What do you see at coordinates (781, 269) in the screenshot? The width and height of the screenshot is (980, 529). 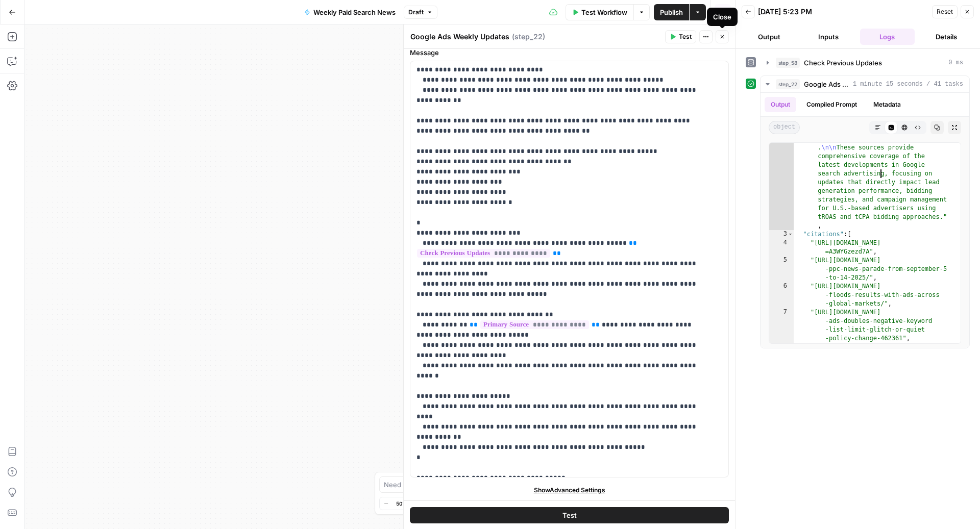 I see `div: 5` at bounding box center [781, 269].